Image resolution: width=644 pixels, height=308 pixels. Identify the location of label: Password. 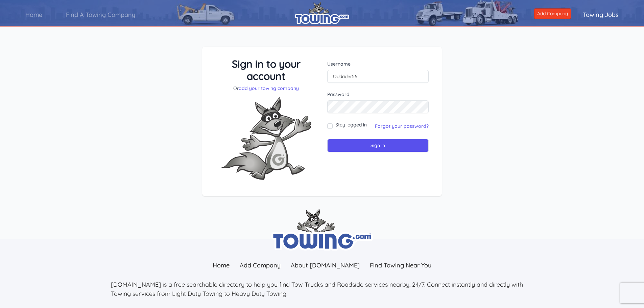
(378, 94).